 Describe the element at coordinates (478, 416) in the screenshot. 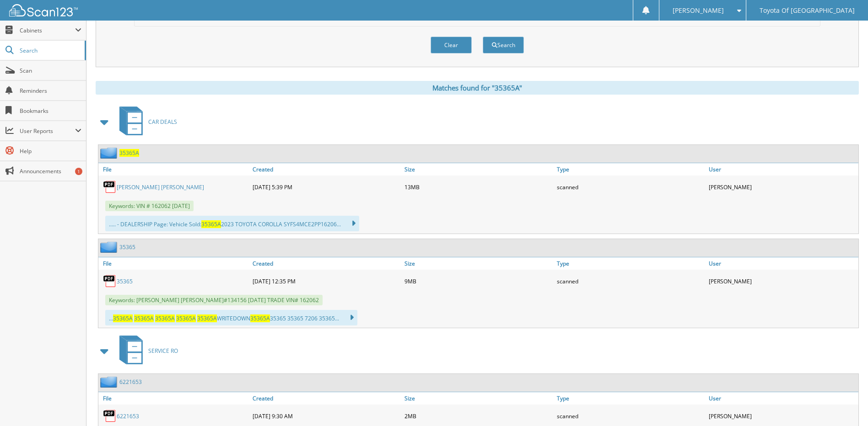

I see `div: 2MB` at that location.